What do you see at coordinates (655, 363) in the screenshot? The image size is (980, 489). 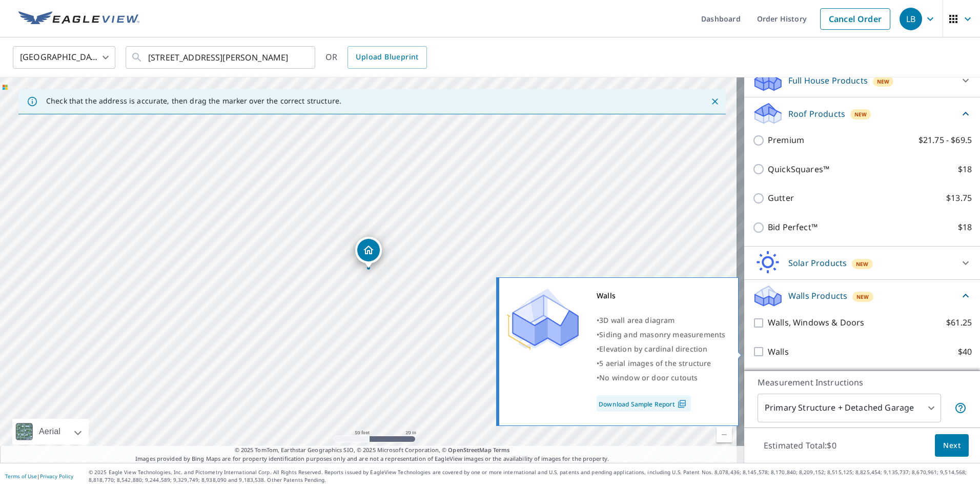 I see `span: 5 aerial images of the structure` at bounding box center [655, 363].